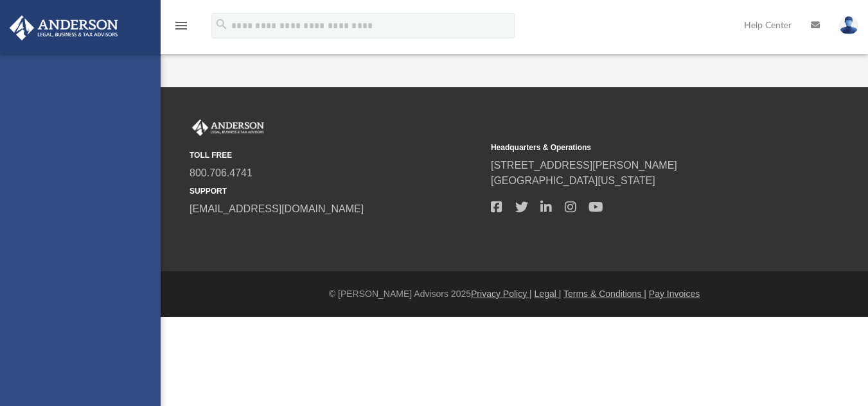 The image size is (868, 406). What do you see at coordinates (221, 173) in the screenshot?
I see `a: 800.706.4741` at bounding box center [221, 173].